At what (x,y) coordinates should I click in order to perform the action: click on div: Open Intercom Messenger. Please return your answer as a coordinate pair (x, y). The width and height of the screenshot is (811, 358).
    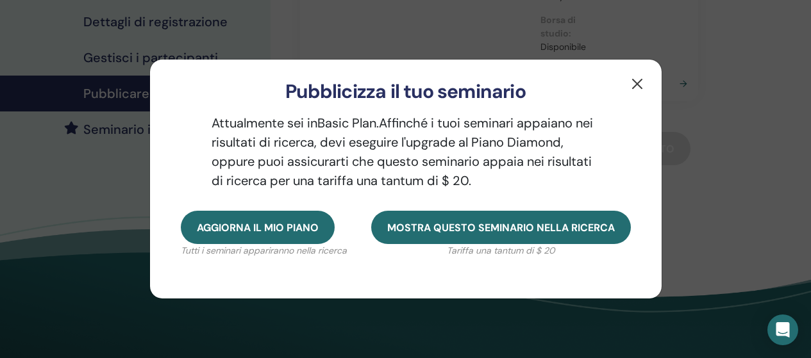
    Looking at the image, I should click on (783, 330).